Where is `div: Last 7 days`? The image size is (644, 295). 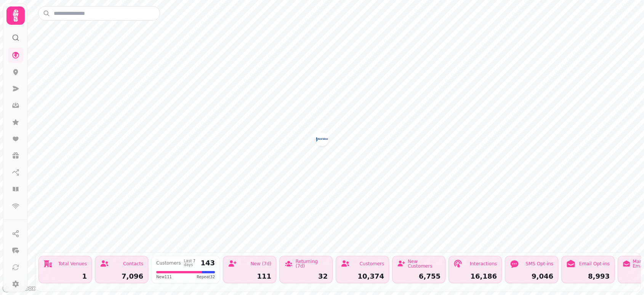 div: Last 7 days is located at coordinates (191, 263).